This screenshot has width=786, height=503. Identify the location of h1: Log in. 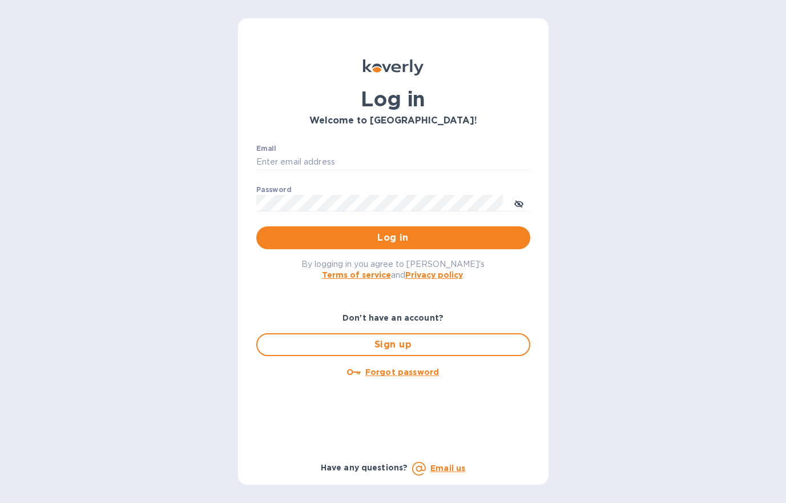
(393, 99).